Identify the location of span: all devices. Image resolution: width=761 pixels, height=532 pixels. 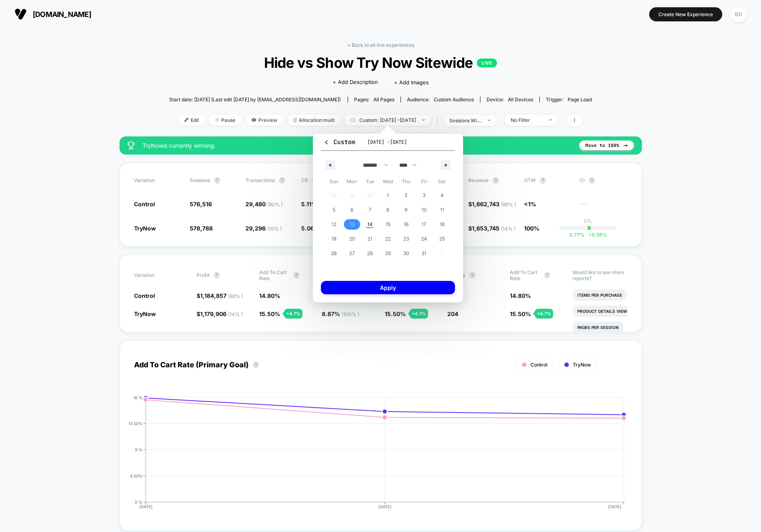
(520, 99).